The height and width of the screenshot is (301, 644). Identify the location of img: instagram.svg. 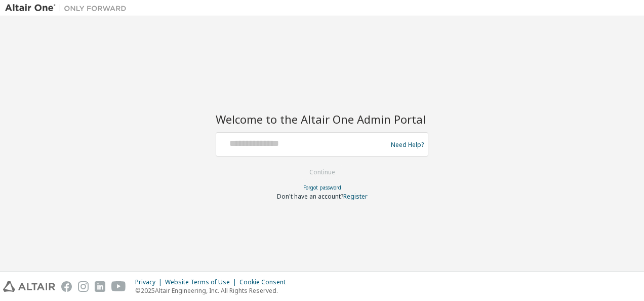
(83, 286).